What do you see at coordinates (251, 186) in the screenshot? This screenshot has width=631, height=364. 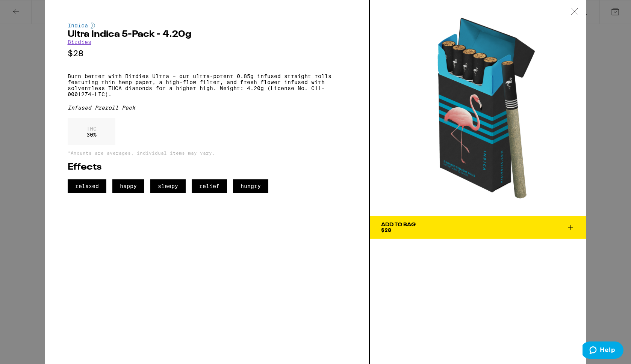 I see `span: hungry` at bounding box center [251, 186].